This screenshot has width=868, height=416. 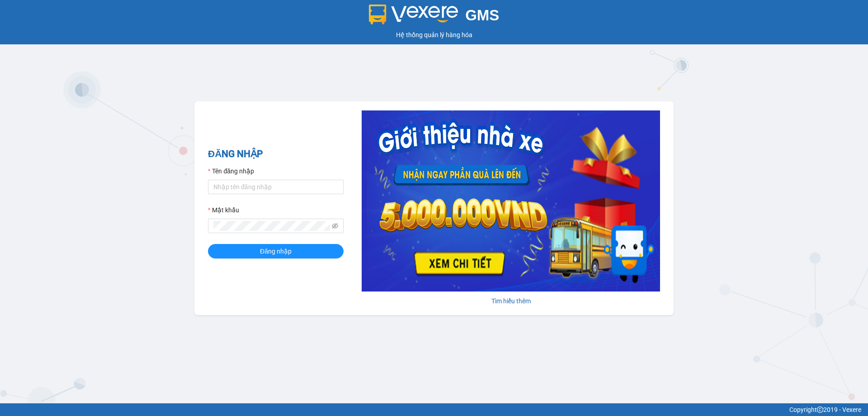 I want to click on input: Mật khẩu, so click(x=271, y=225).